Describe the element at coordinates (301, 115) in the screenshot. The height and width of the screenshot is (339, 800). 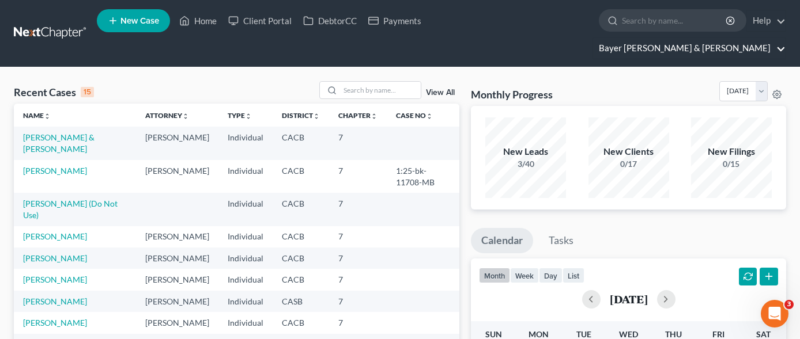
I see `a: Districtunfold_more` at that location.